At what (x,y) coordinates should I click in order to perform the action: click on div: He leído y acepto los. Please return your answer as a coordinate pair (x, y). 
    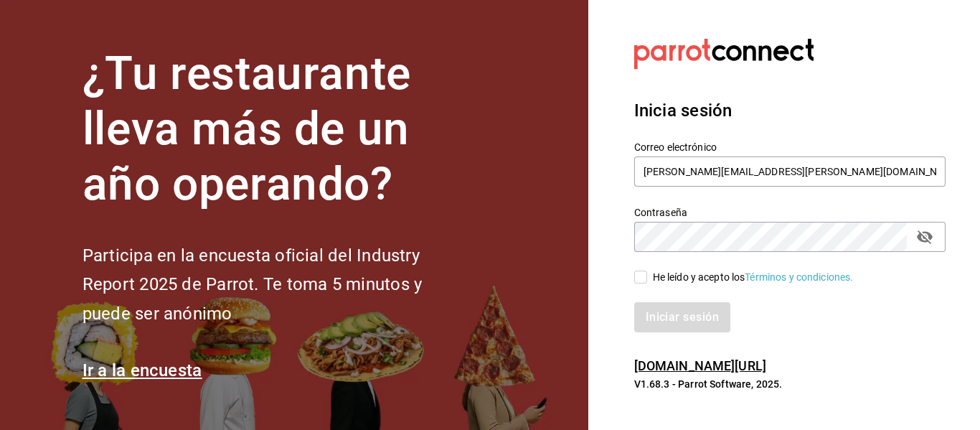
    Looking at the image, I should click on (754, 277).